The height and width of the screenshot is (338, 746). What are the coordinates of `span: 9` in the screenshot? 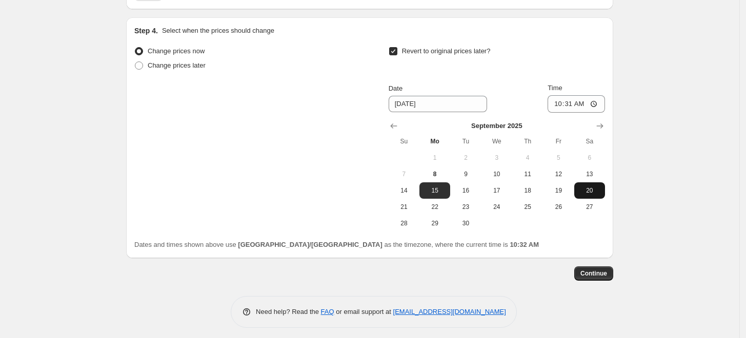 It's located at (465, 174).